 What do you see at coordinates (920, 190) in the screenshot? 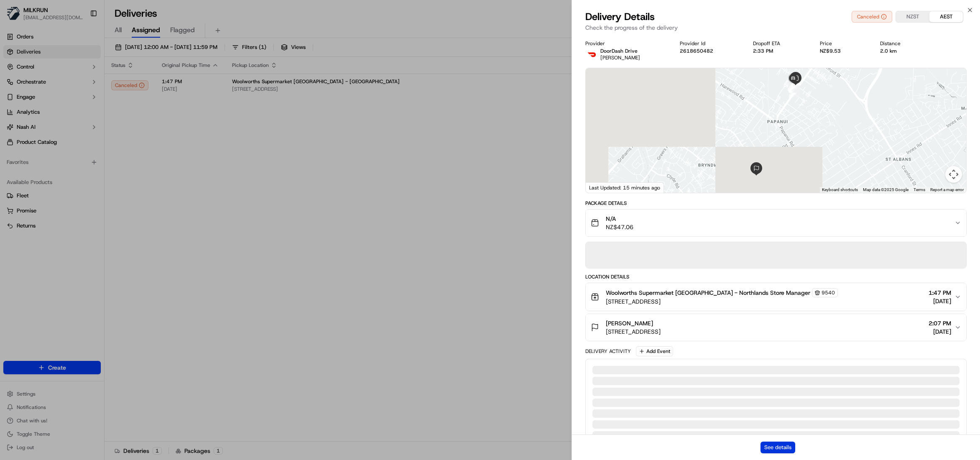
I see `a: Terms (opens in new tab)` at bounding box center [920, 190].